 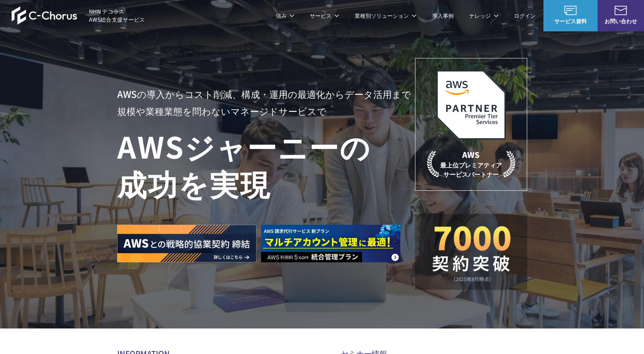 I want to click on p: ナレッジ, so click(x=484, y=15).